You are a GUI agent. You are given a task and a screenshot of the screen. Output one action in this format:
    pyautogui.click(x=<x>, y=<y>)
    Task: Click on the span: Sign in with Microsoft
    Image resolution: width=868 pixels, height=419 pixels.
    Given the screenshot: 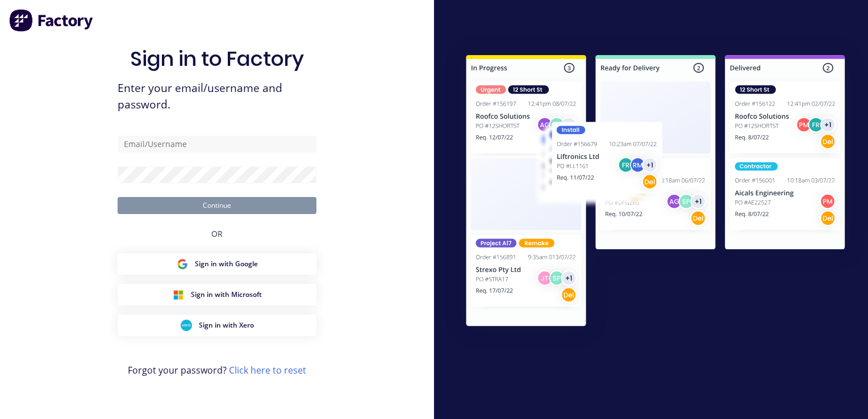 What is the action you would take?
    pyautogui.click(x=226, y=295)
    